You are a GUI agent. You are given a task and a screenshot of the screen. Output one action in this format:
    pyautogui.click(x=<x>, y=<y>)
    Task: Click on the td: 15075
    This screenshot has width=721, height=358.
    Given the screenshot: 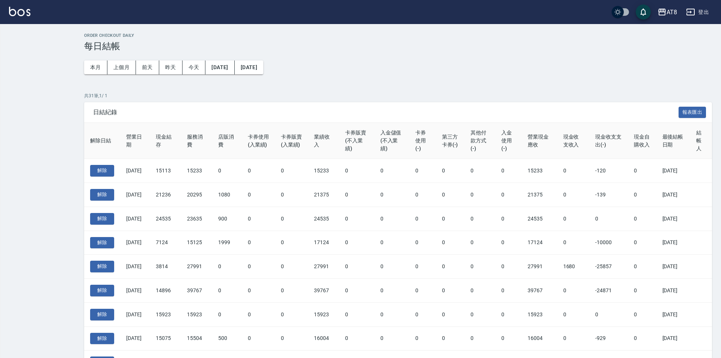 What is the action you would take?
    pyautogui.click(x=165, y=338)
    